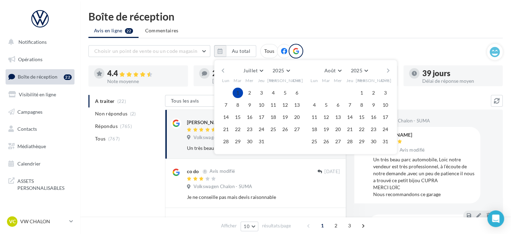 The width and height of the screenshot is (511, 234). What do you see at coordinates (40, 129) in the screenshot?
I see `a: Contacts` at bounding box center [40, 129].